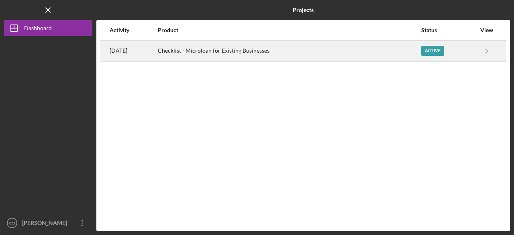  Describe the element at coordinates (12, 223) in the screenshot. I see `text: CM` at that location.